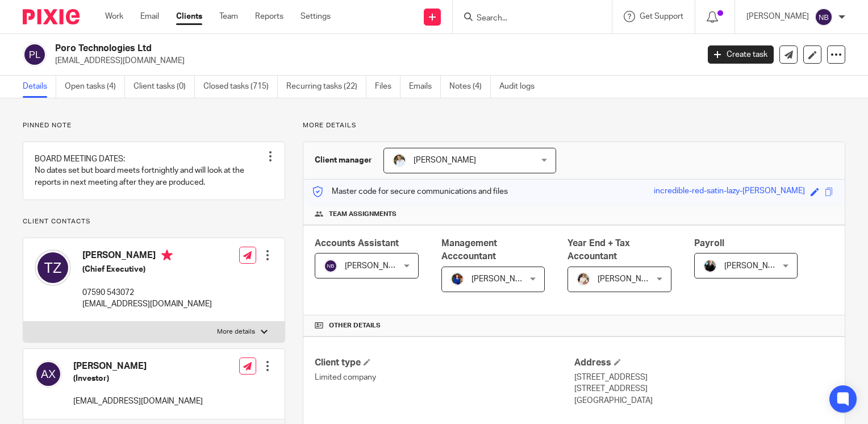  Describe the element at coordinates (167, 256) in the screenshot. I see `i: Primary` at that location.